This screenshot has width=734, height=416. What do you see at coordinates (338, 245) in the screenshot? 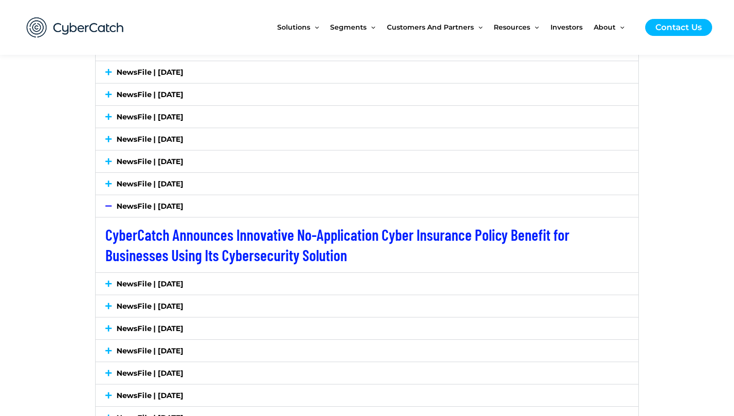
I see `a: CyberCatch Announces Innovative No-Application Cyber Insurance Policy Benefit for Businesses Usin...` at bounding box center [338, 245].